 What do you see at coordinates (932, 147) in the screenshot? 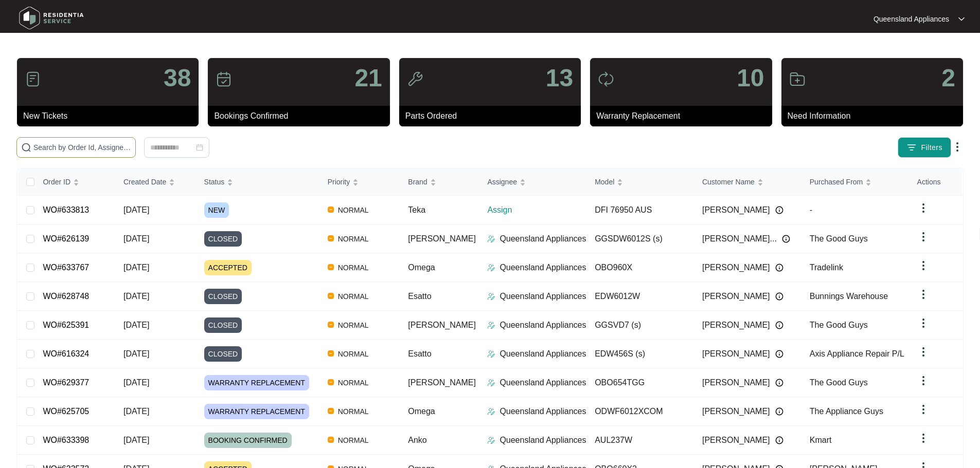
I see `span: Filters` at bounding box center [932, 147].